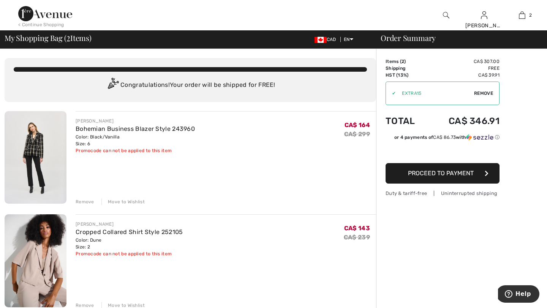  What do you see at coordinates (447, 138) in the screenshot?
I see `div: or 4 payments of with` at bounding box center [447, 138].